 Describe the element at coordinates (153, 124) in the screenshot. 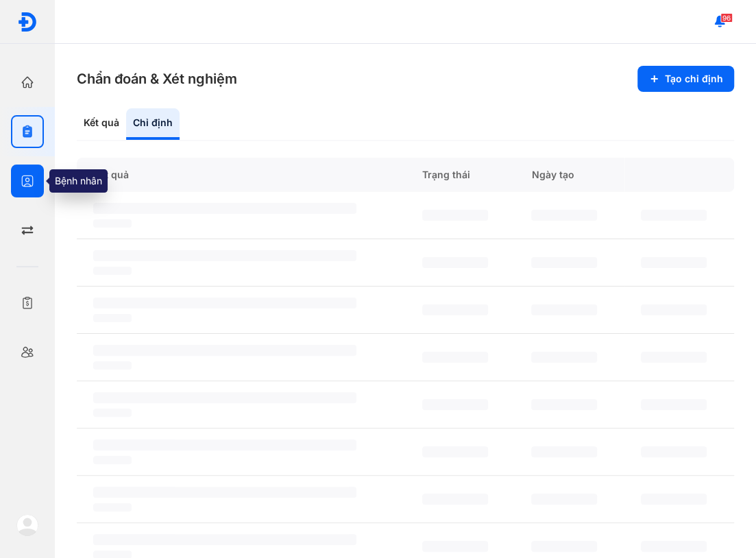

I see `div: Chỉ định` at that location.